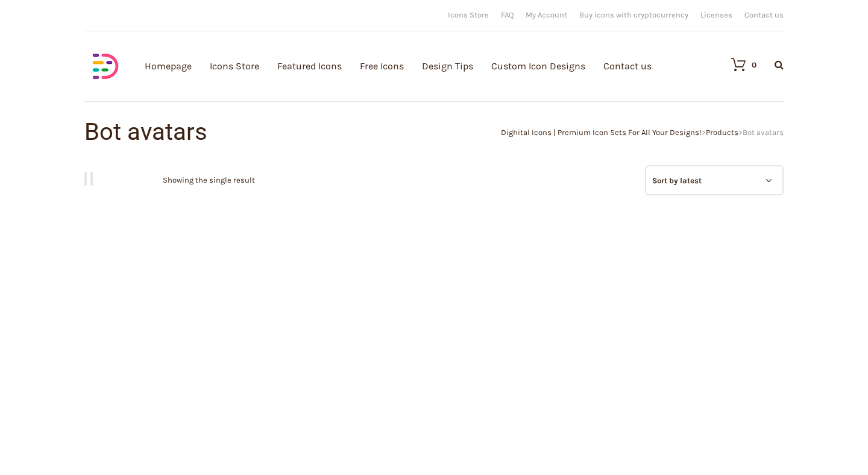  Describe the element at coordinates (208, 180) in the screenshot. I see `p: Showing the single result` at that location.